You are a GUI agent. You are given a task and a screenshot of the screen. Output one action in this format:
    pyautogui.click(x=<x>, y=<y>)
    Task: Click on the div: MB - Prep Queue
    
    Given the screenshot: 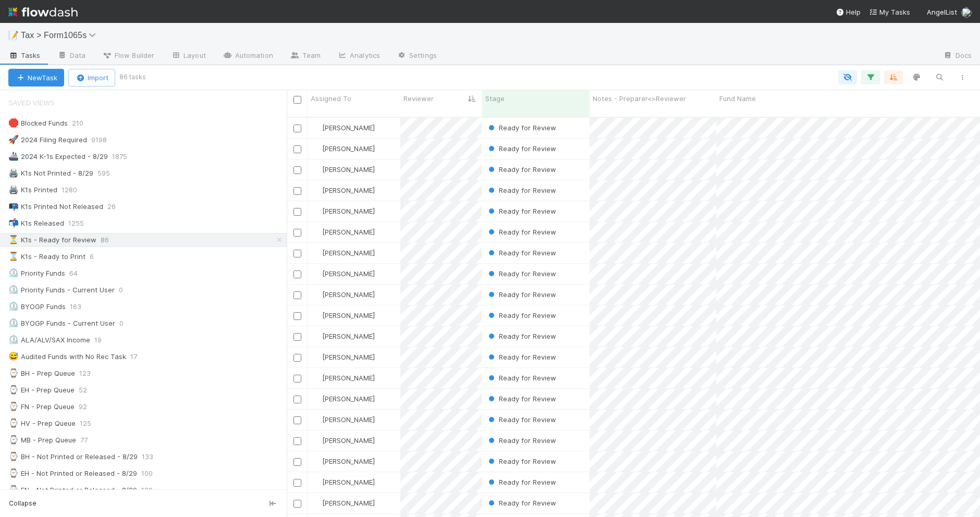 What is the action you would take?
    pyautogui.click(x=42, y=440)
    